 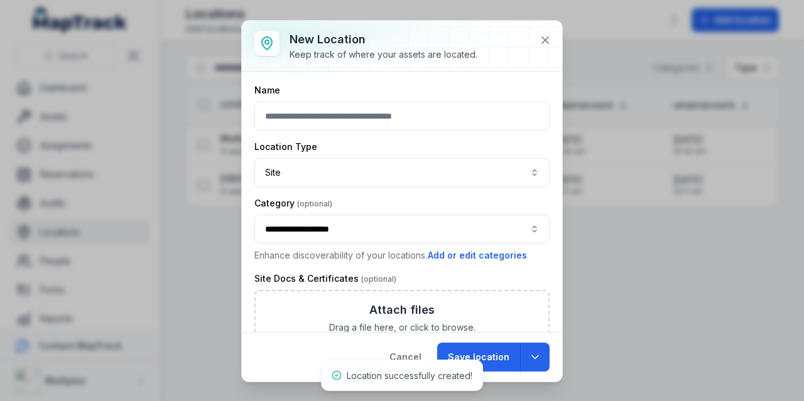 I want to click on button: Site, so click(x=402, y=173).